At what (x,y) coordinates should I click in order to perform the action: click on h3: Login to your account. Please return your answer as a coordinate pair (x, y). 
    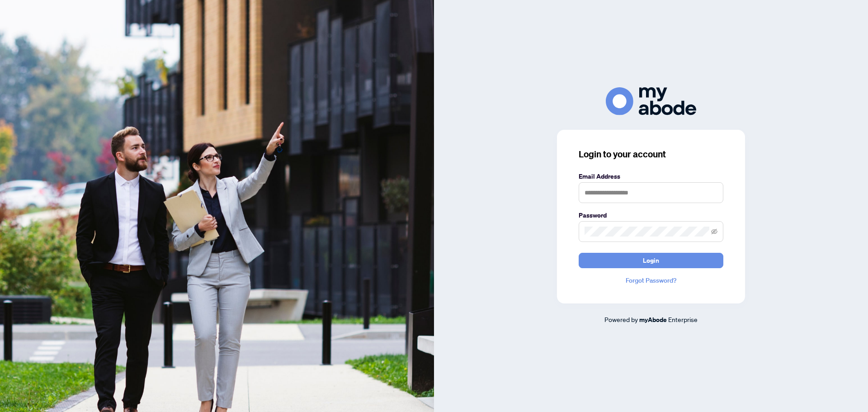
    Looking at the image, I should click on (651, 154).